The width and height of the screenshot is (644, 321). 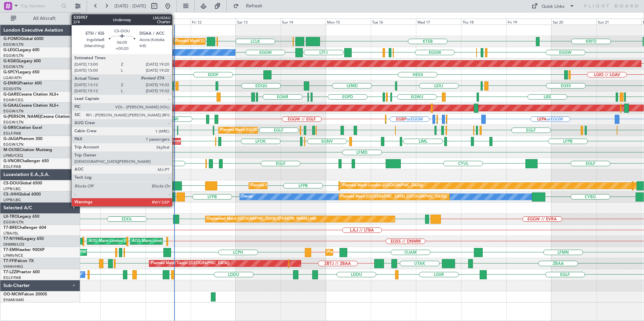 What do you see at coordinates (11, 95) in the screenshot?
I see `span: G-GARE` at bounding box center [11, 95].